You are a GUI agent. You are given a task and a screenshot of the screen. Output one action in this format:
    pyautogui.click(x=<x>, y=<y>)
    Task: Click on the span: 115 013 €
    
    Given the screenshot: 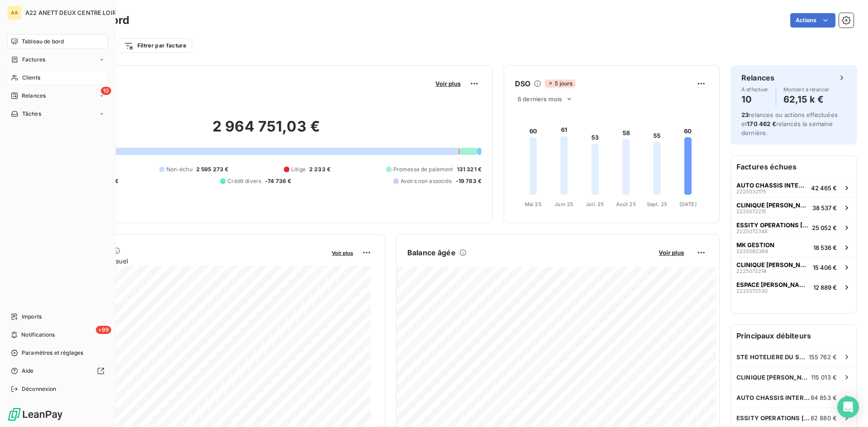 What is the action you would take?
    pyautogui.click(x=824, y=378)
    